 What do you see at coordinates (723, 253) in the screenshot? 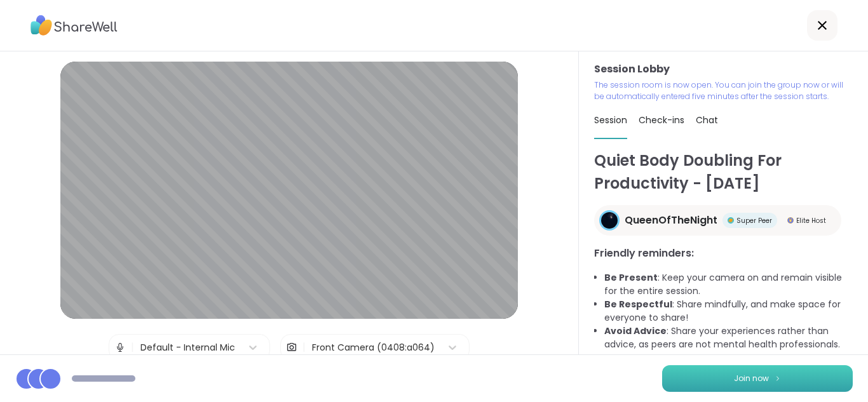
I see `h3: Friendly reminders:` at bounding box center [723, 253].